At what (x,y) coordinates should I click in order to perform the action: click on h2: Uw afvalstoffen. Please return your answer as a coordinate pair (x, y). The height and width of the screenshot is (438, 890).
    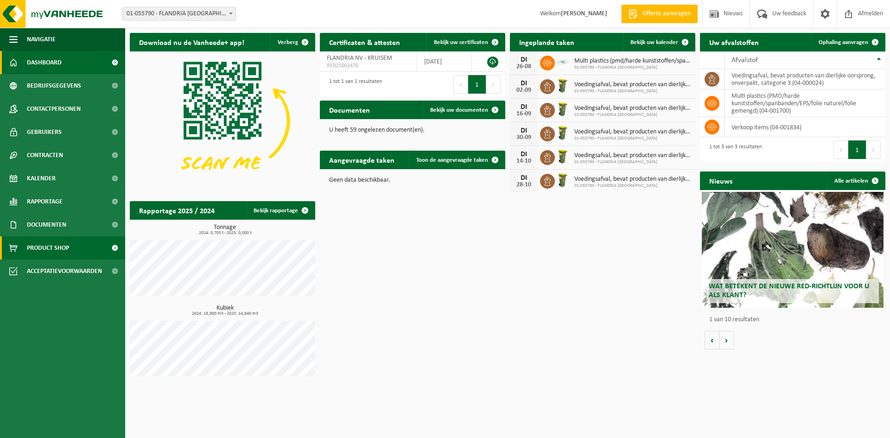
    Looking at the image, I should click on (734, 42).